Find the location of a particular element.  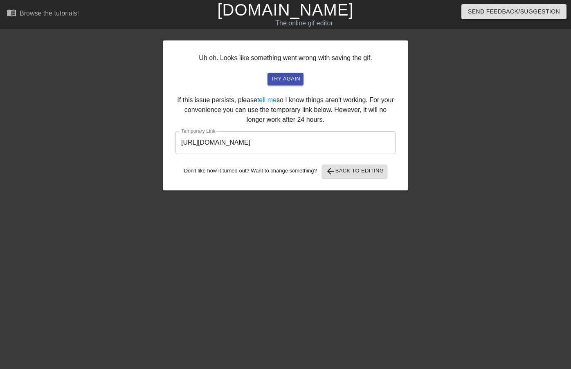

a: tell me is located at coordinates (267, 100).